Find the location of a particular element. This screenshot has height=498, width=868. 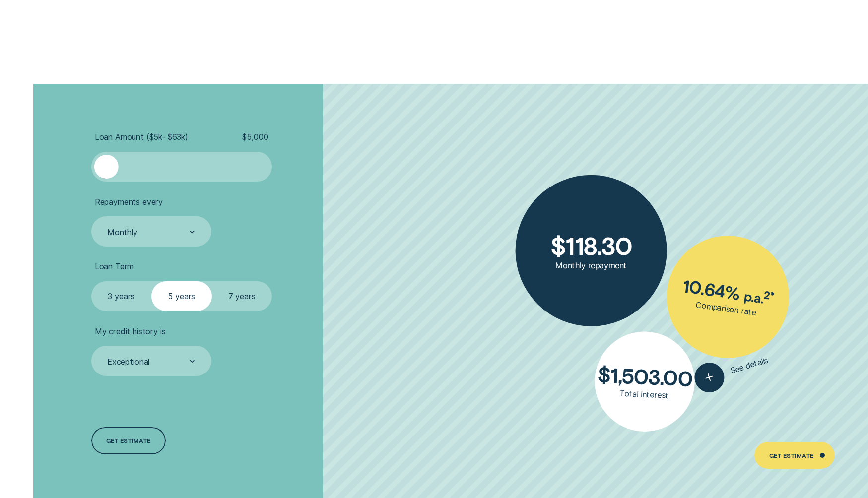

span: See details is located at coordinates (749, 365).